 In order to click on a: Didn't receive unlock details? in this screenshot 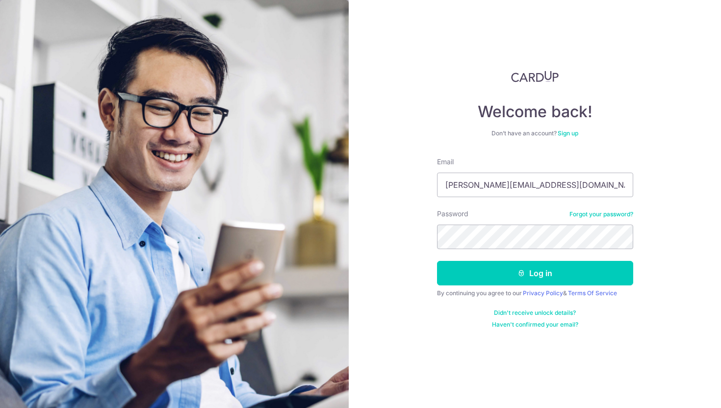, I will do `click(535, 313)`.